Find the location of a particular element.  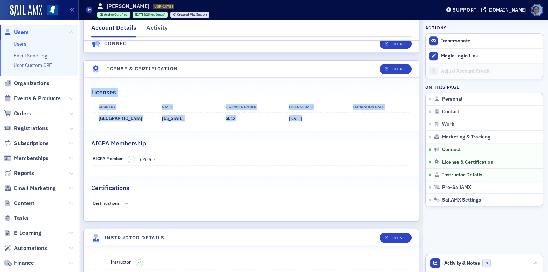

a: Reports is located at coordinates (19, 173).